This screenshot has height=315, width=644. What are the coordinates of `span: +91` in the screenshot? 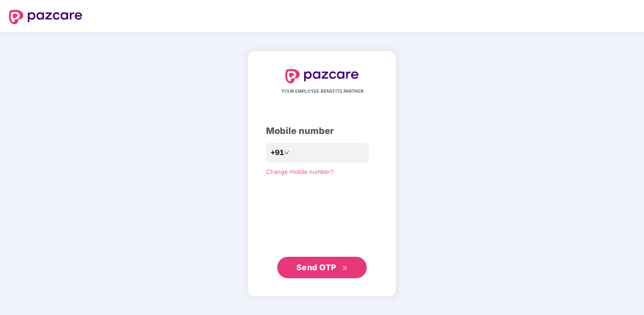 It's located at (278, 152).